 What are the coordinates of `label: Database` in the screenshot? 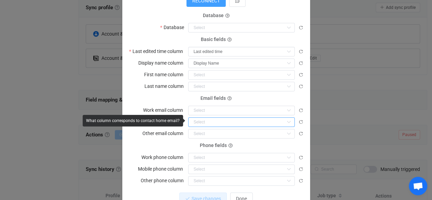 It's located at (174, 27).